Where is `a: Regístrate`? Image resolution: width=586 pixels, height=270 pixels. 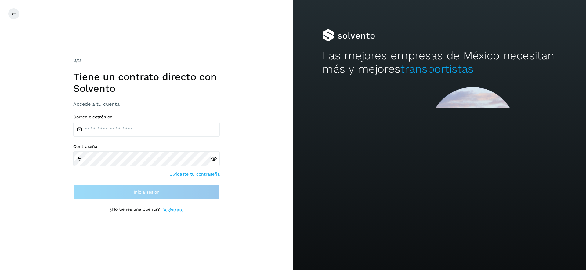
a: Regístrate is located at coordinates (173, 209).